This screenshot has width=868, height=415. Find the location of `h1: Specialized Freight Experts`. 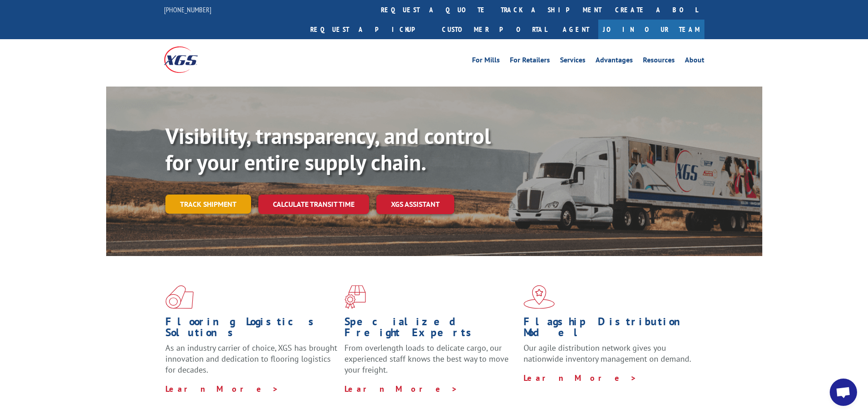

h1: Specialized Freight Experts is located at coordinates (430, 329).